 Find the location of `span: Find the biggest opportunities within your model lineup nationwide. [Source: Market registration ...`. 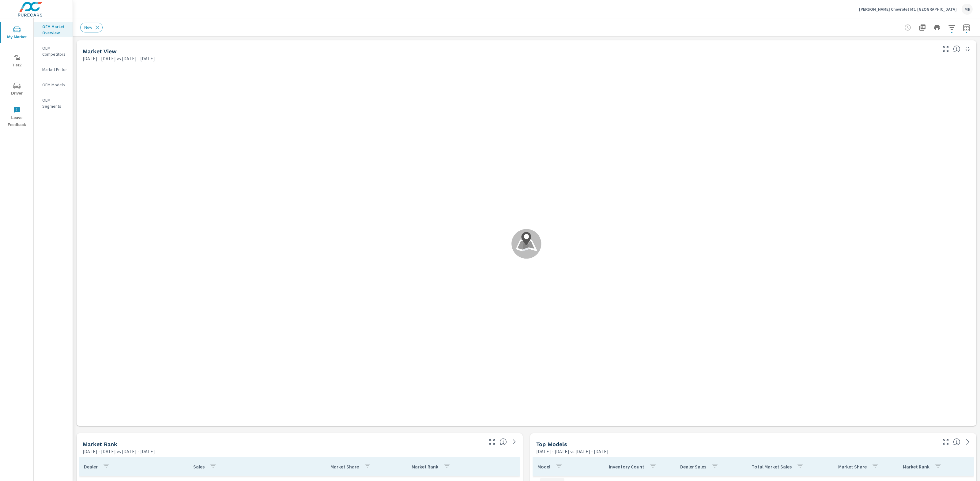

span: Find the biggest opportunities within your model lineup nationwide. [Source: Market registration ... is located at coordinates (956, 442).